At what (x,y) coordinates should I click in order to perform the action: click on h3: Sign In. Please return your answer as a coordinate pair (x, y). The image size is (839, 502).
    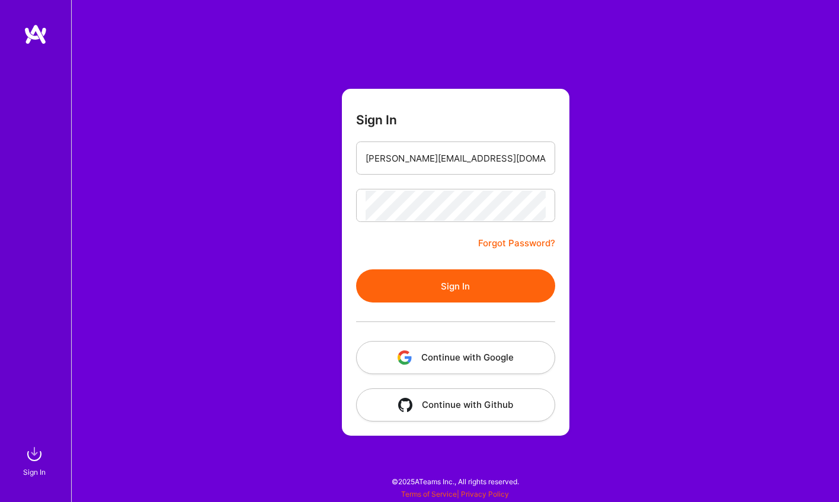
    Looking at the image, I should click on (376, 120).